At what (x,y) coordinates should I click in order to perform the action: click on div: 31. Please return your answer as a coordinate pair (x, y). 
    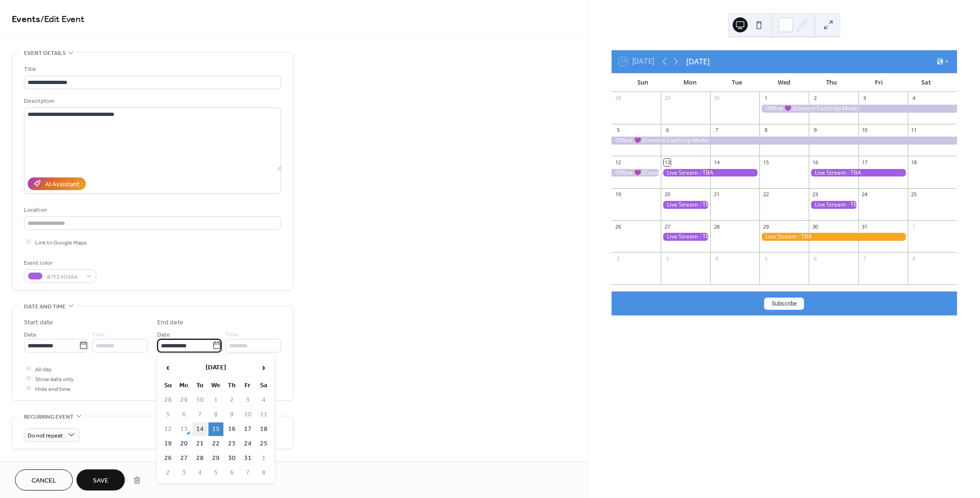
    Looking at the image, I should click on (865, 227).